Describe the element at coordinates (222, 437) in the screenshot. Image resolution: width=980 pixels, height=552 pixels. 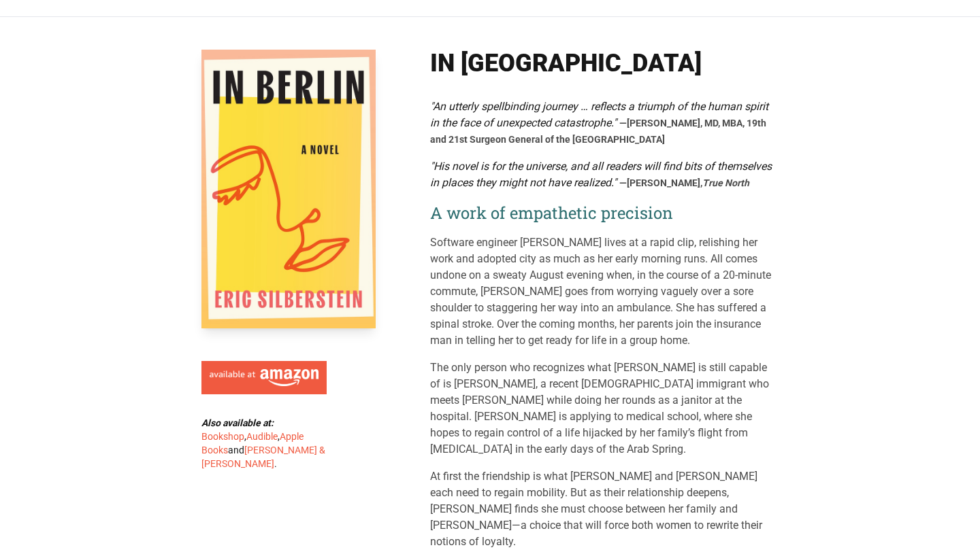
I see `a: Bookshop` at that location.